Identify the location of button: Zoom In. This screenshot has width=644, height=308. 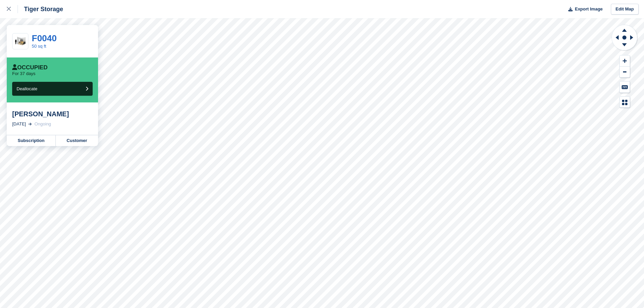
(624, 61).